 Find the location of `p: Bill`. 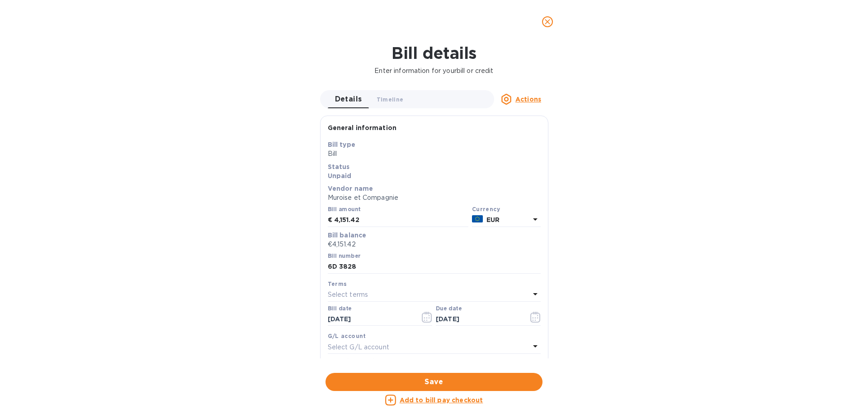

p: Bill is located at coordinates (434, 154).